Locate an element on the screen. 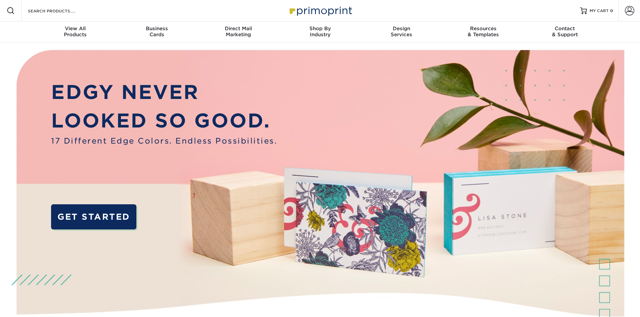  input: SEARCH PRODUCTS..... is located at coordinates (60, 11).